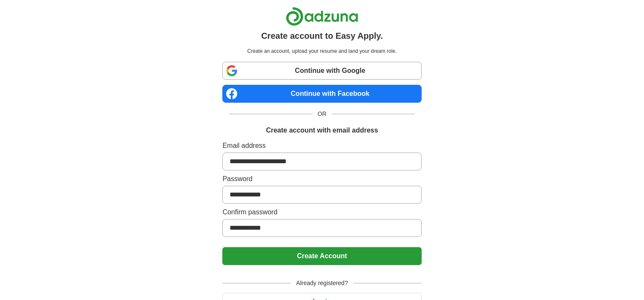  Describe the element at coordinates (322, 71) in the screenshot. I see `a: Continue with Google` at that location.